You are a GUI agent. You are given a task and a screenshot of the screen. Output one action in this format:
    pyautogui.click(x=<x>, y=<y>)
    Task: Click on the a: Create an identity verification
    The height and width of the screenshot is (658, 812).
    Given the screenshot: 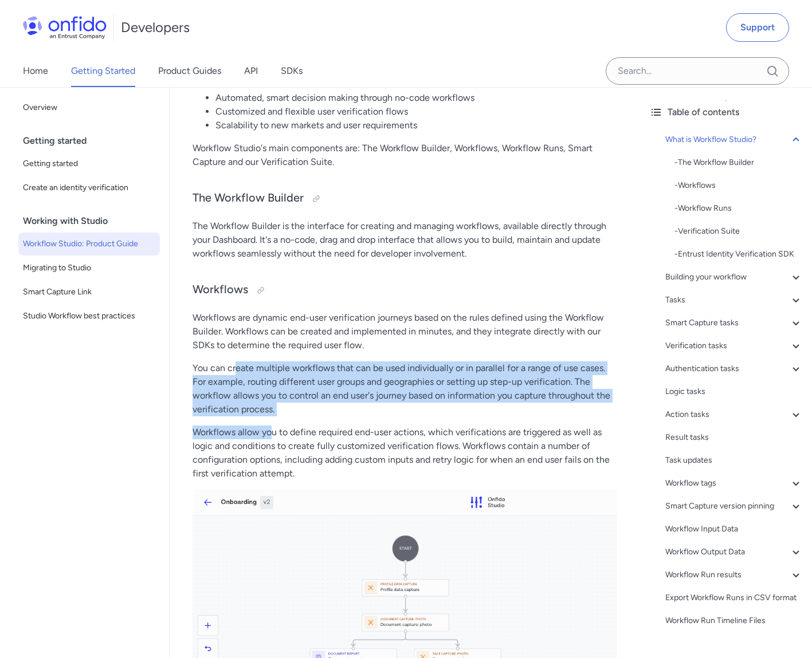 What is the action you would take?
    pyautogui.click(x=89, y=187)
    